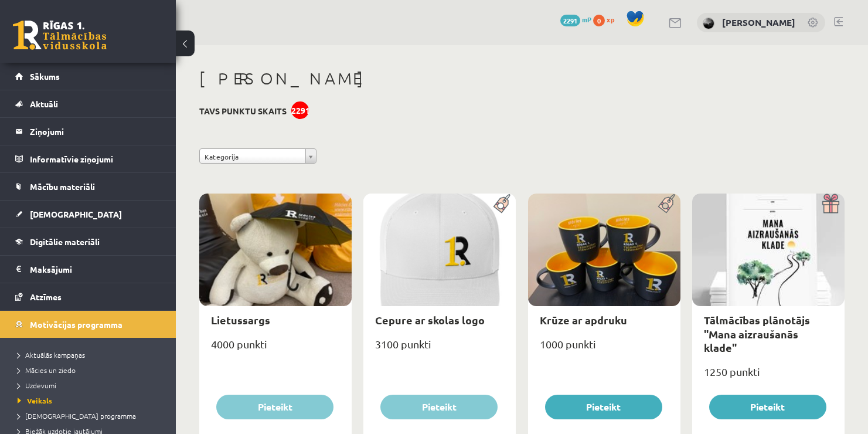 The width and height of the screenshot is (868, 434). What do you see at coordinates (91, 354) in the screenshot?
I see `a: Aktuālās kampaņas` at bounding box center [91, 354].